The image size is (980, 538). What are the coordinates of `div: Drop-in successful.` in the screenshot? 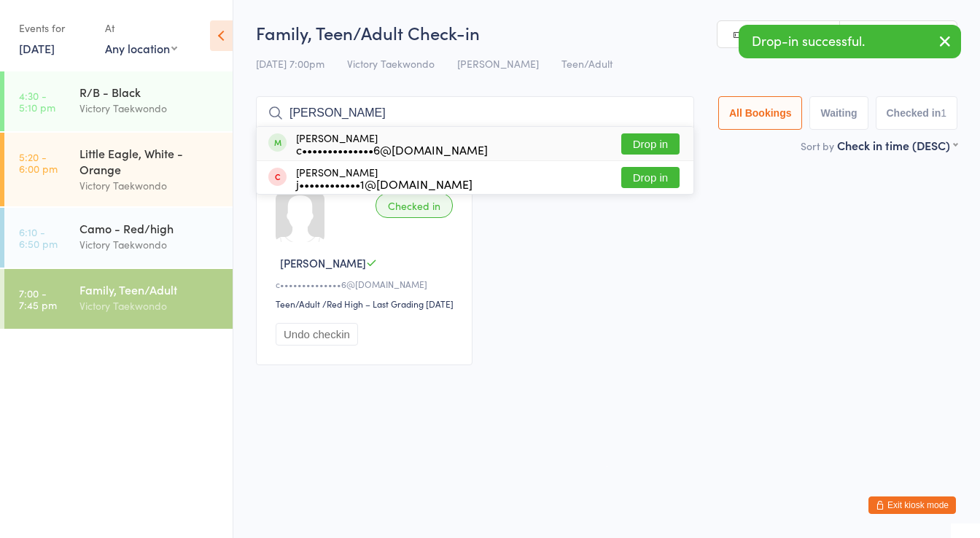 It's located at (850, 41).